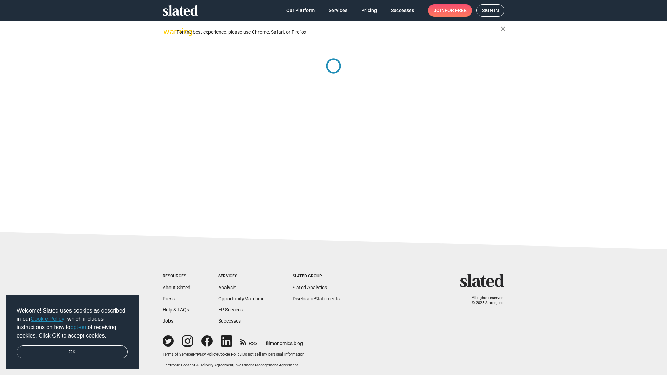 The height and width of the screenshot is (375, 667). I want to click on a: Press, so click(168, 299).